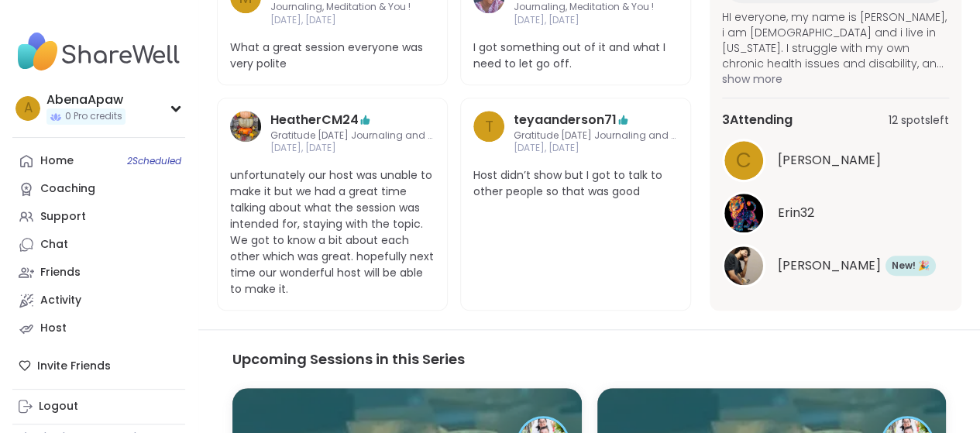  Describe the element at coordinates (835, 79) in the screenshot. I see `span: show more` at that location.